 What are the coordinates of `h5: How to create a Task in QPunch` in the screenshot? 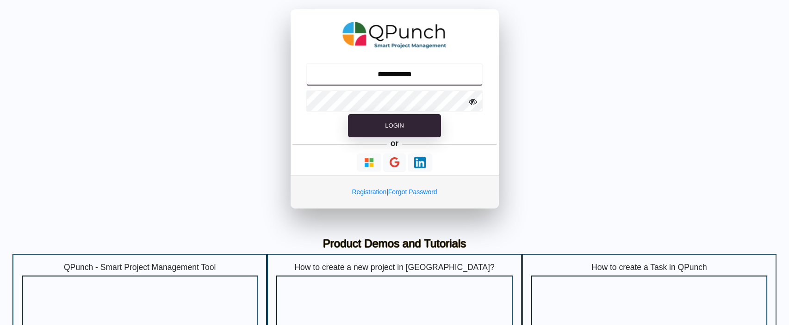 It's located at (649, 268).